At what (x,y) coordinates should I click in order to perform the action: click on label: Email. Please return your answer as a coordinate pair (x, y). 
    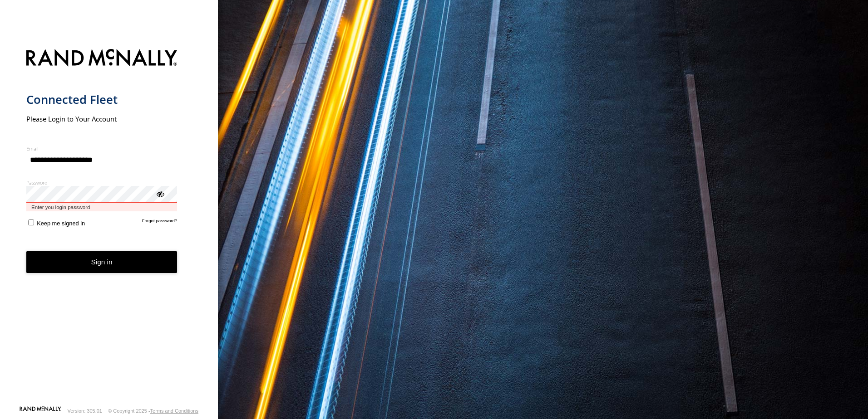
    Looking at the image, I should click on (102, 148).